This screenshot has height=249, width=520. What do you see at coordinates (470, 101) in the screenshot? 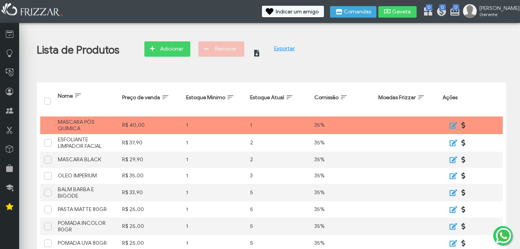
I see `th: Ações` at bounding box center [470, 101].